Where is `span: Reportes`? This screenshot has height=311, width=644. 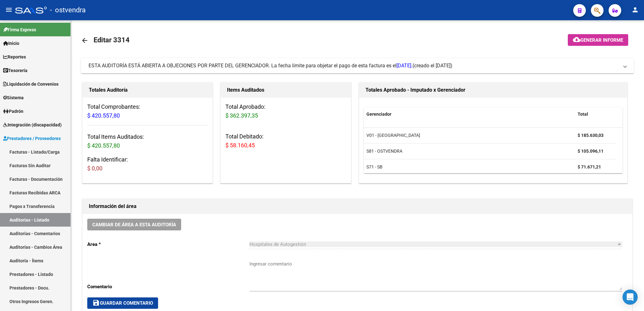 span: Reportes is located at coordinates (14, 57).